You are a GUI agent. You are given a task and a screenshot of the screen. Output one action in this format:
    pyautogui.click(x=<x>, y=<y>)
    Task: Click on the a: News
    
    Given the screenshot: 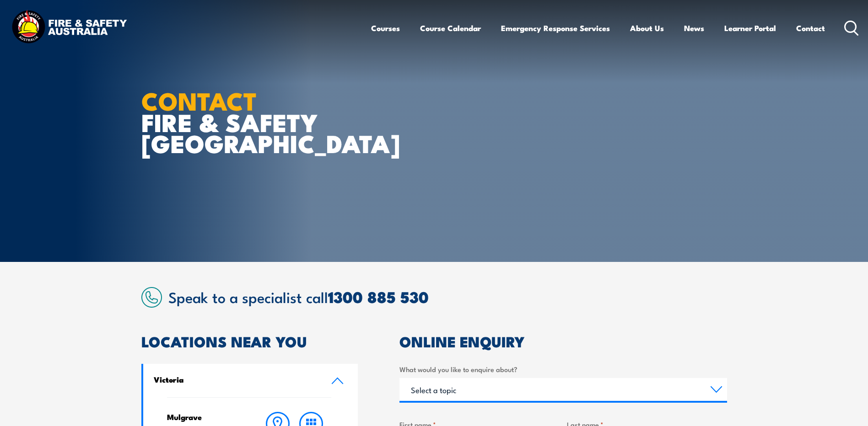 What is the action you would take?
    pyautogui.click(x=694, y=28)
    